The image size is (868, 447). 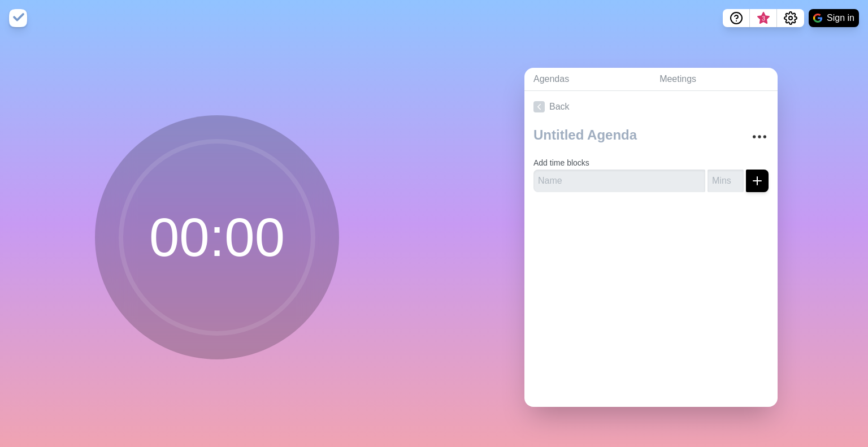 What do you see at coordinates (759, 137) in the screenshot?
I see `button: More` at bounding box center [759, 137].